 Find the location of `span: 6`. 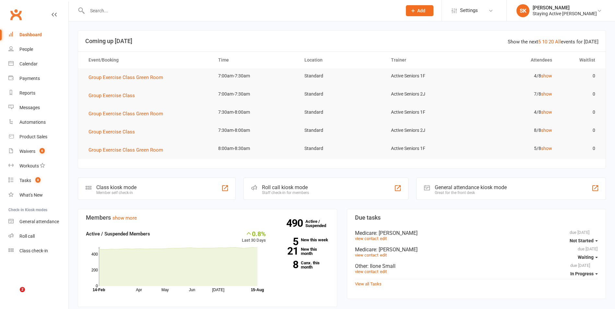

span: 6 is located at coordinates (42, 151).